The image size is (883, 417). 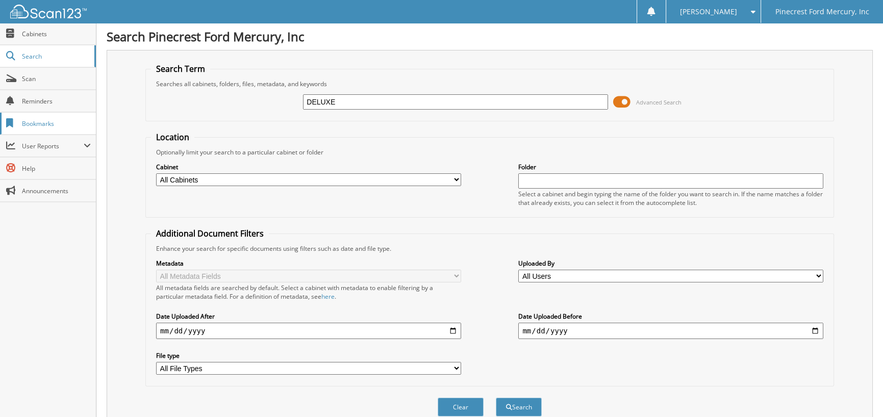 What do you see at coordinates (489, 248) in the screenshot?
I see `div: Enhance your search for specific documents using filters such as date and file type.` at bounding box center [489, 248].